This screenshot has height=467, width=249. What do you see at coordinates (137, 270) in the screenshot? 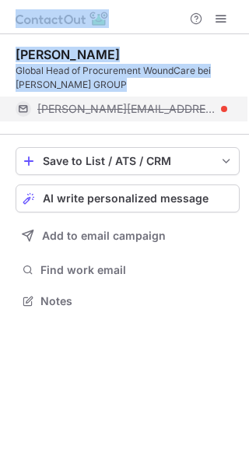
I see `span: Find work email` at bounding box center [137, 270].